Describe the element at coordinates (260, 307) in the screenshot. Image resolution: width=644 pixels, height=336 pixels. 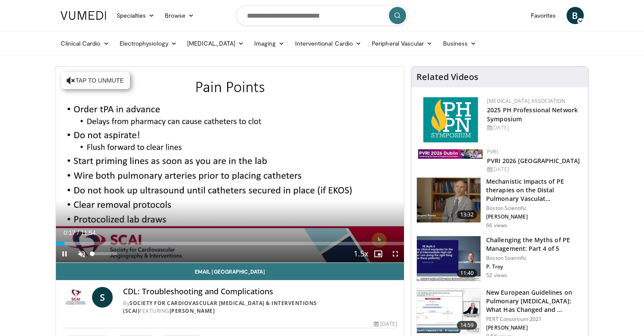
I see `div: By FEATURING` at that location.